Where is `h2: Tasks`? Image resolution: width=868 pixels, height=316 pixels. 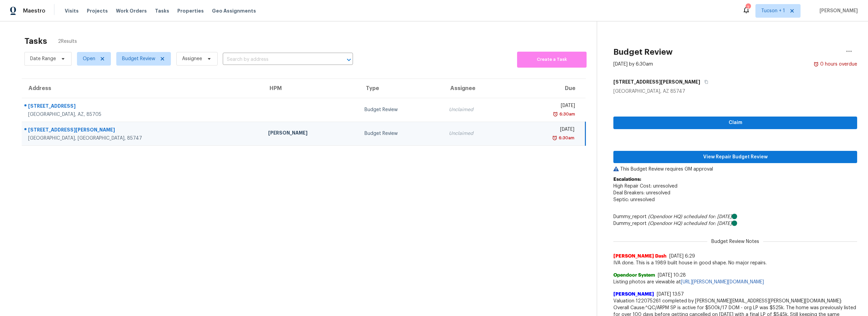
h2: Tasks is located at coordinates (35, 41).